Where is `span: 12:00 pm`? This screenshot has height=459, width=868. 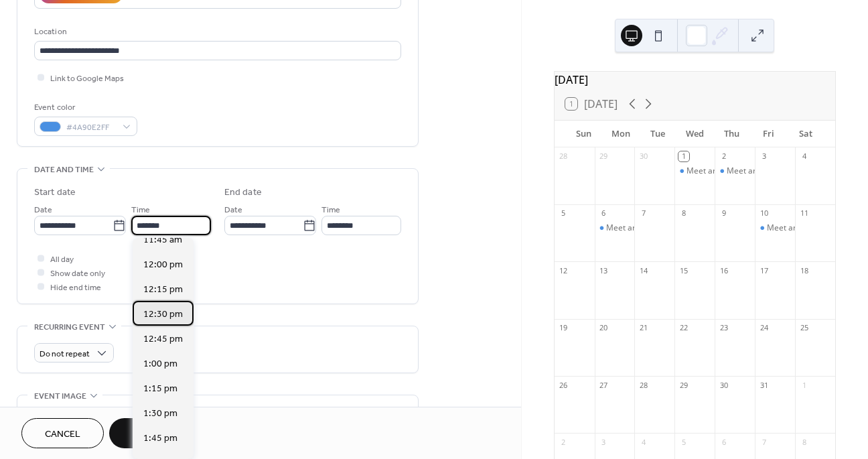
span: 12:00 pm is located at coordinates (163, 264).